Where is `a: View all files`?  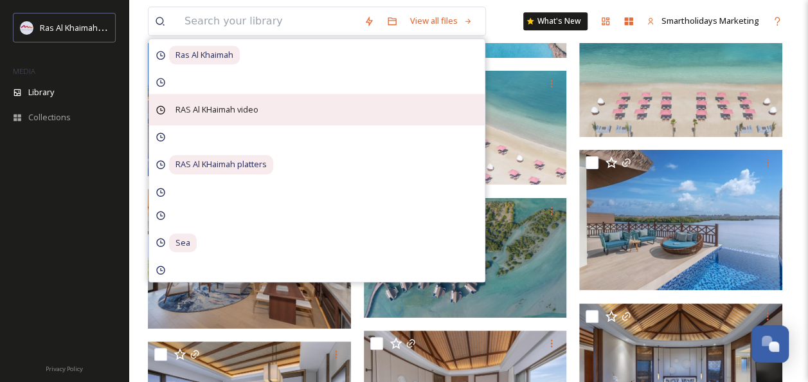
a: View all files is located at coordinates (441, 21).